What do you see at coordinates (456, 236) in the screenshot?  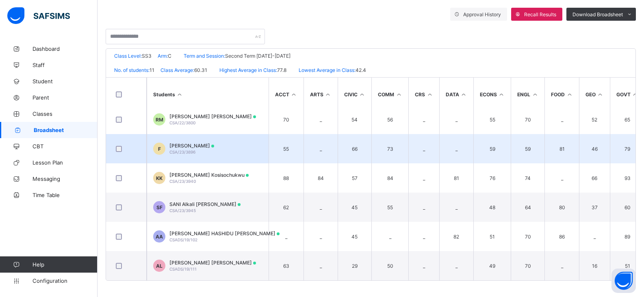 I see `td: 82` at bounding box center [456, 236].